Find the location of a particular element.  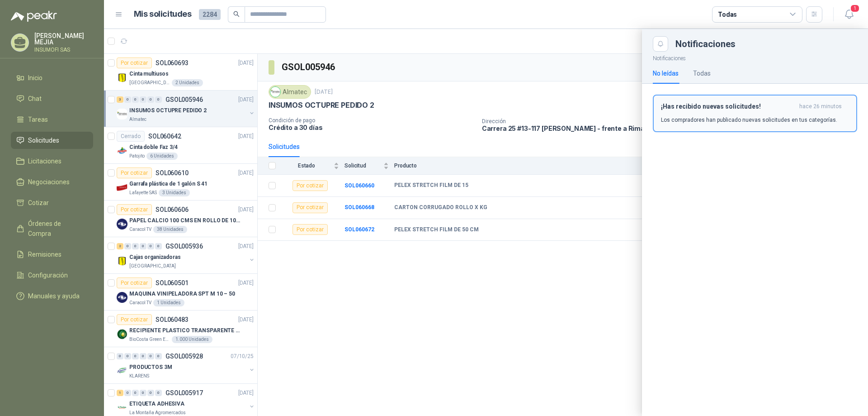

a: Remisiones is located at coordinates (52, 255).